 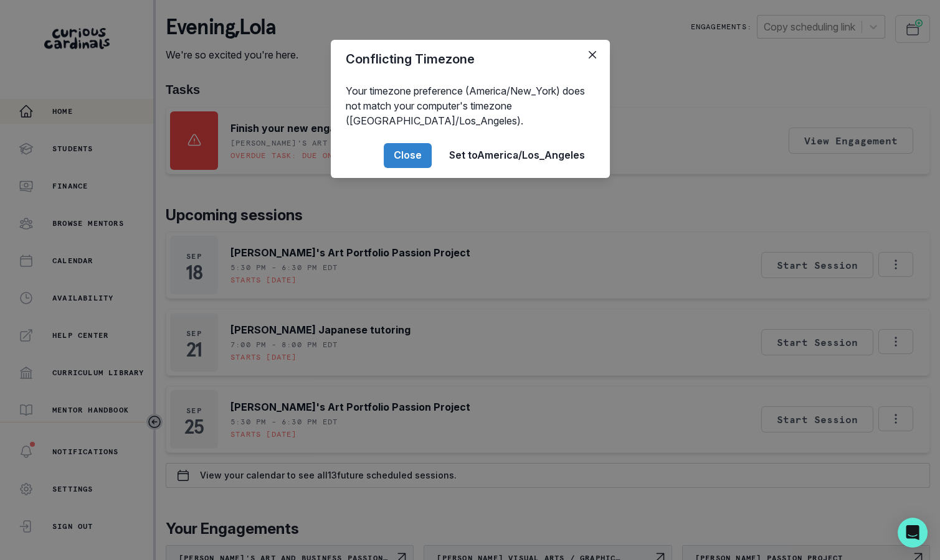 I want to click on div: Your timezone preference (America/New_York) does not match your computer's timezone ([GEOGRAPHIC_..., so click(x=470, y=106).